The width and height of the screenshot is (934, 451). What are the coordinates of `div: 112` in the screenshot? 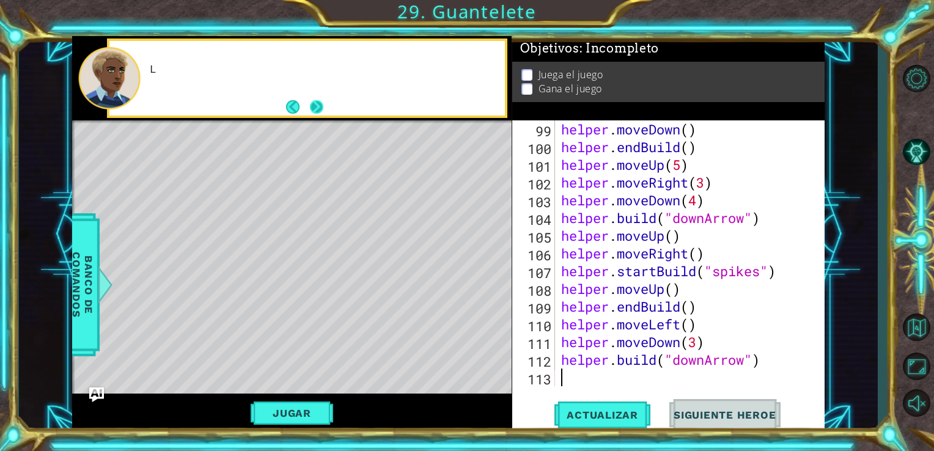 It's located at (535, 361).